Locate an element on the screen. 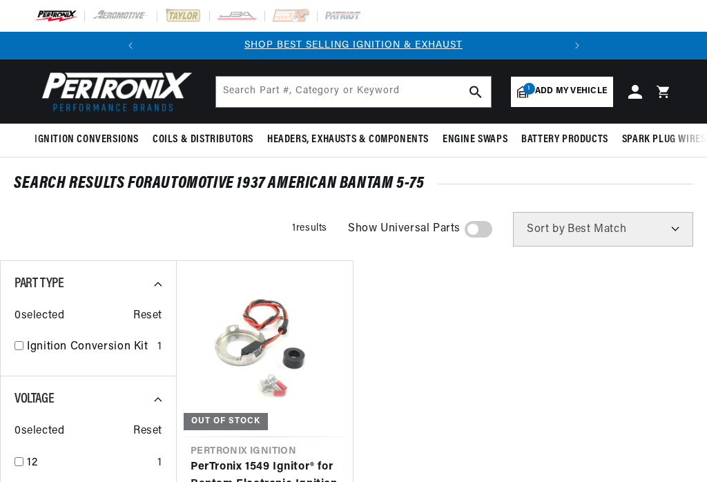  span: 1 results is located at coordinates (309, 228).